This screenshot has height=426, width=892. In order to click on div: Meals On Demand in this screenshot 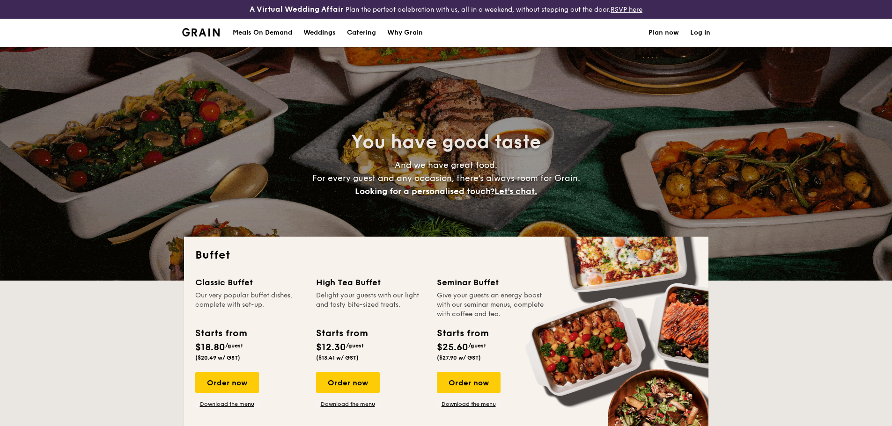, I will do `click(262, 33)`.